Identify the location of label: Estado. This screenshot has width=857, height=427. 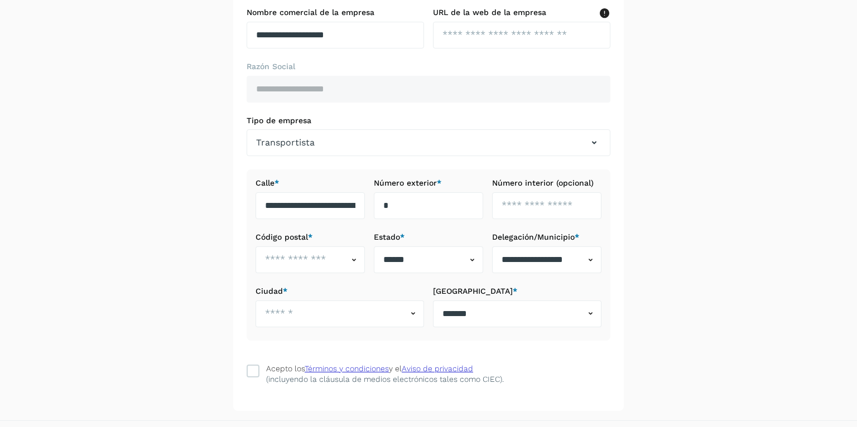
(428, 237).